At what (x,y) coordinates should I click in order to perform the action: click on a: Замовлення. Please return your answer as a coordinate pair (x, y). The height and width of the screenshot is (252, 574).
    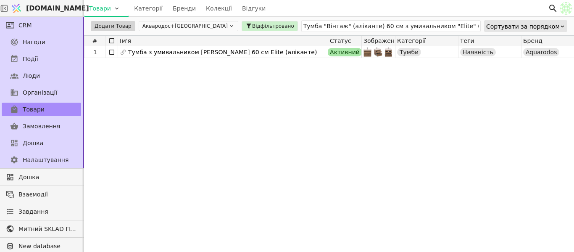
    Looking at the image, I should click on (41, 126).